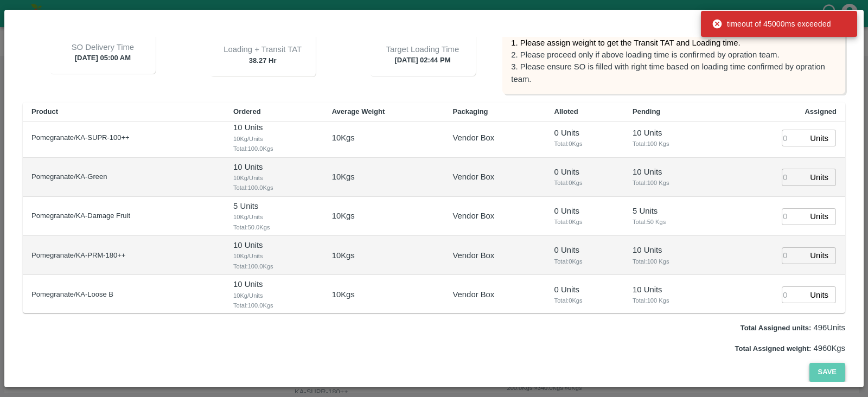  What do you see at coordinates (44, 112) in the screenshot?
I see `b: Product` at bounding box center [44, 112].